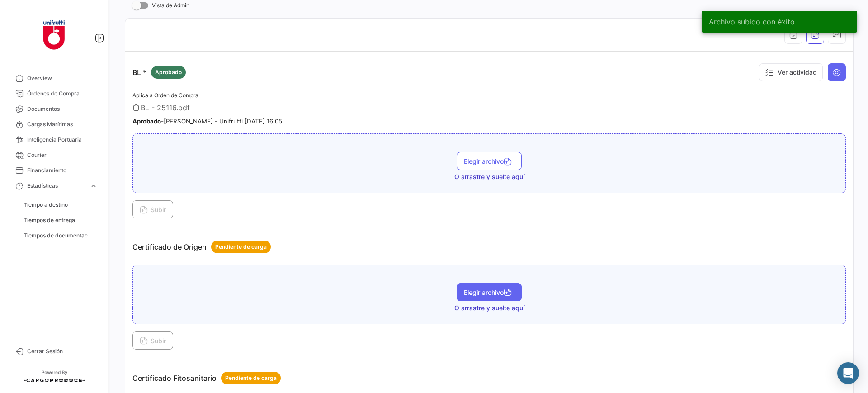  I want to click on span: Aplica a Orden de Compra, so click(165, 95).